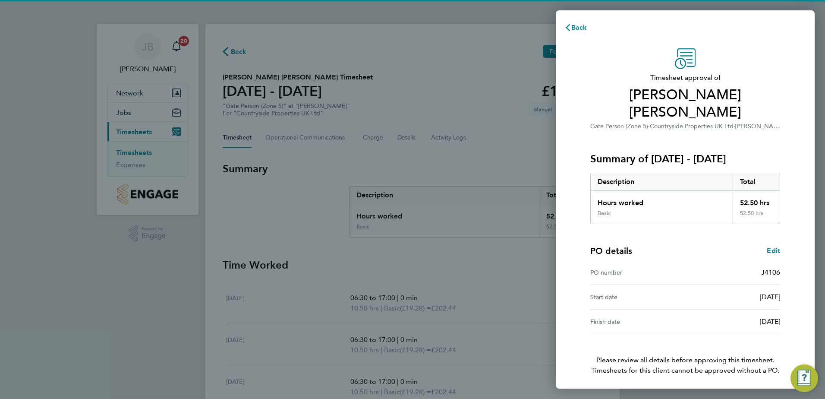 The width and height of the screenshot is (825, 399). Describe the element at coordinates (770, 272) in the screenshot. I see `span: J4106` at that location.